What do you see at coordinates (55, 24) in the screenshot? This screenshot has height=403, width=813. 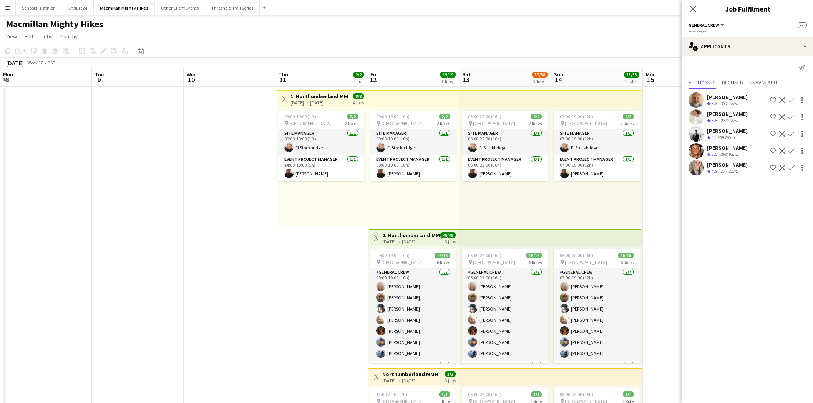 I see `h1: Macmillan Mighty Hikes` at bounding box center [55, 24].